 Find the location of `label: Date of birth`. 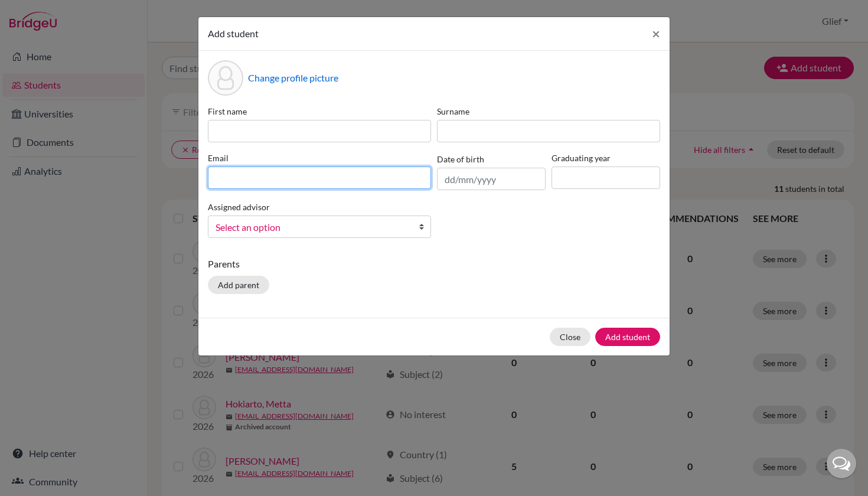

label: Date of birth is located at coordinates (461, 159).